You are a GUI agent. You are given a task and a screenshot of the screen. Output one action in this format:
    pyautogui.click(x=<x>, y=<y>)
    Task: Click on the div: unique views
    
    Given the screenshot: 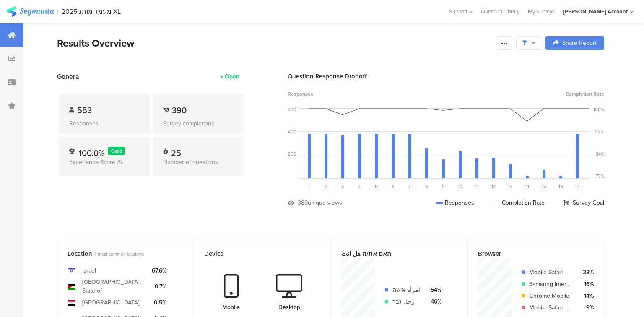 What is the action you would take?
    pyautogui.click(x=325, y=203)
    